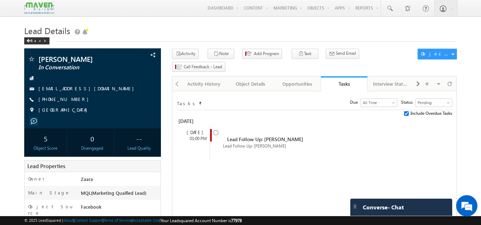  What do you see at coordinates (146, 220) in the screenshot?
I see `a: Acceptable Use` at bounding box center [146, 220].